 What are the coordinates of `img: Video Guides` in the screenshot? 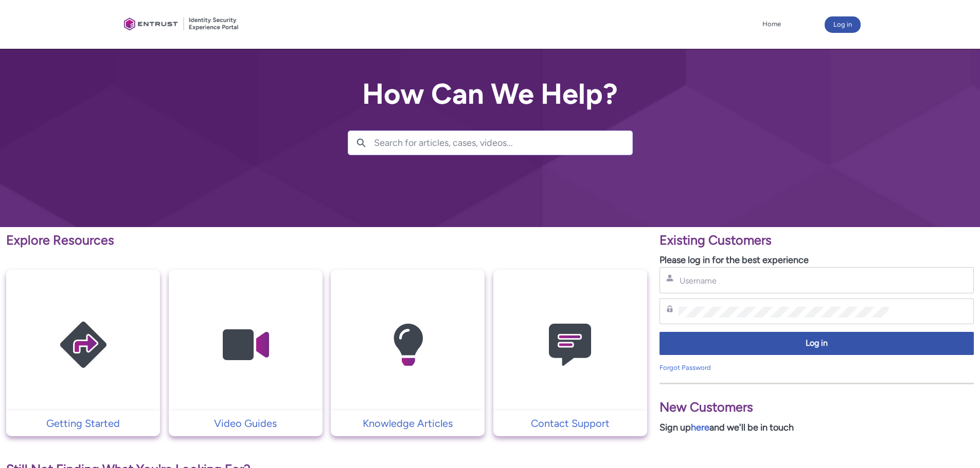 It's located at (246, 345).